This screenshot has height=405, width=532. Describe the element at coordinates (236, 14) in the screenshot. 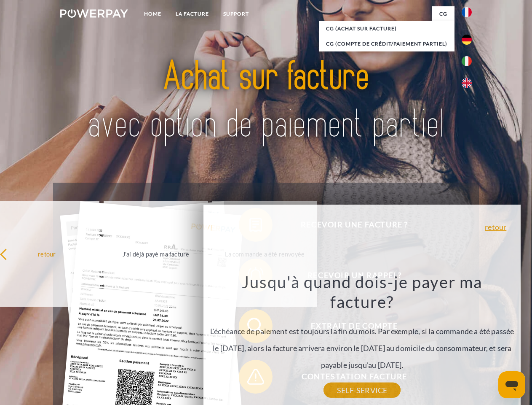

I see `a: Support` at that location.